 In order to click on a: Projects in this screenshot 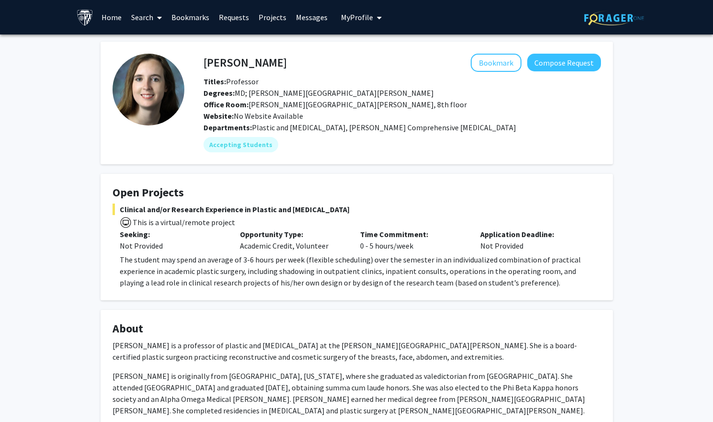, I will do `click(273, 17)`.